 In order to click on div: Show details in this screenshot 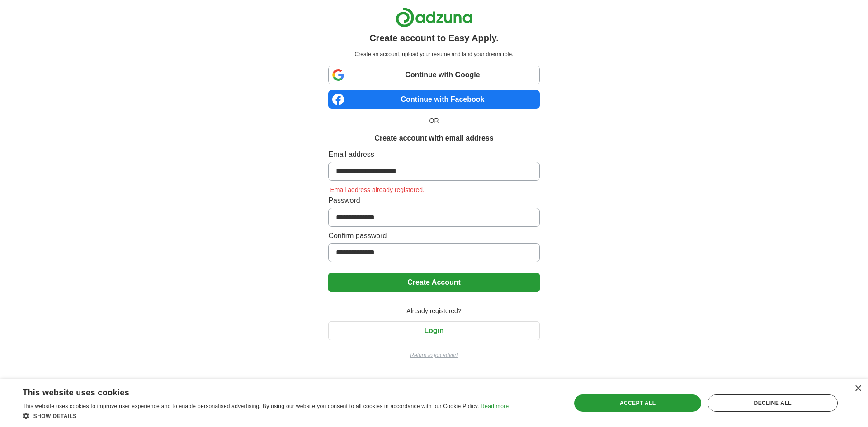, I will do `click(265, 416)`.